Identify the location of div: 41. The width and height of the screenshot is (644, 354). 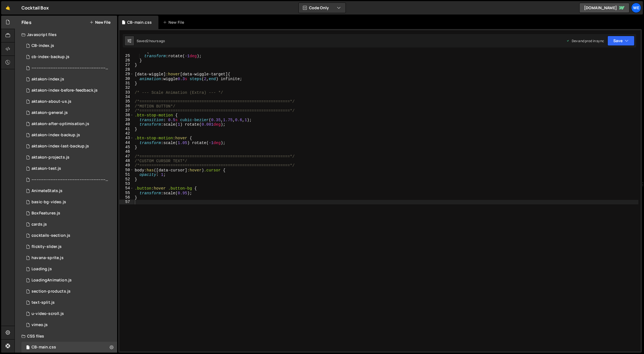
(127, 129).